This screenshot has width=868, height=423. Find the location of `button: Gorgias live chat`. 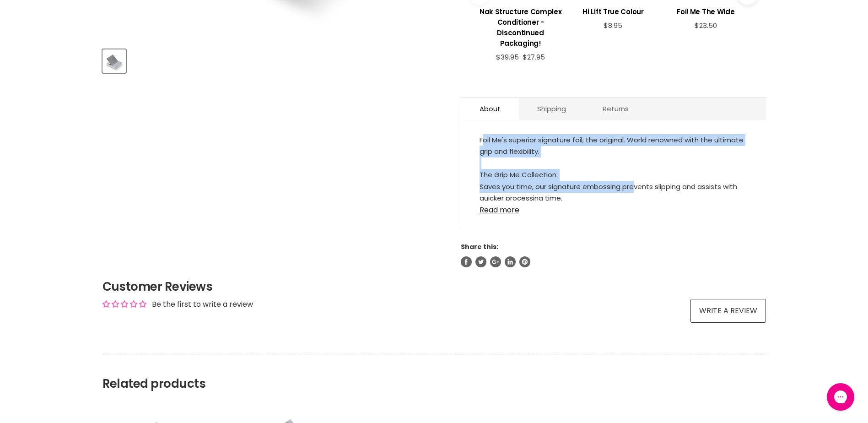

button: Gorgias live chat is located at coordinates (18, 17).